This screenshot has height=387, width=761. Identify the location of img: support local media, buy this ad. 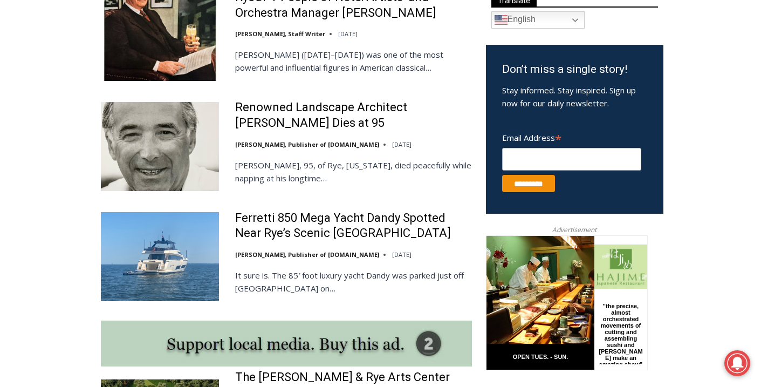
(286, 343).